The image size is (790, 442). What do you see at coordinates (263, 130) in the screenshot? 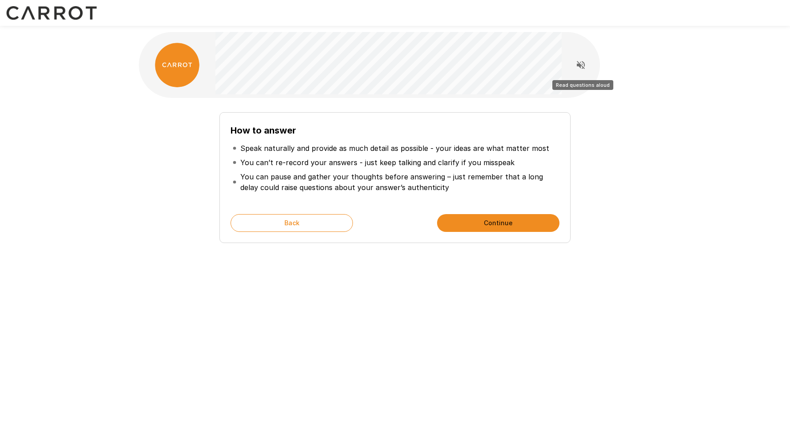
I see `b: How to answer` at bounding box center [263, 130].